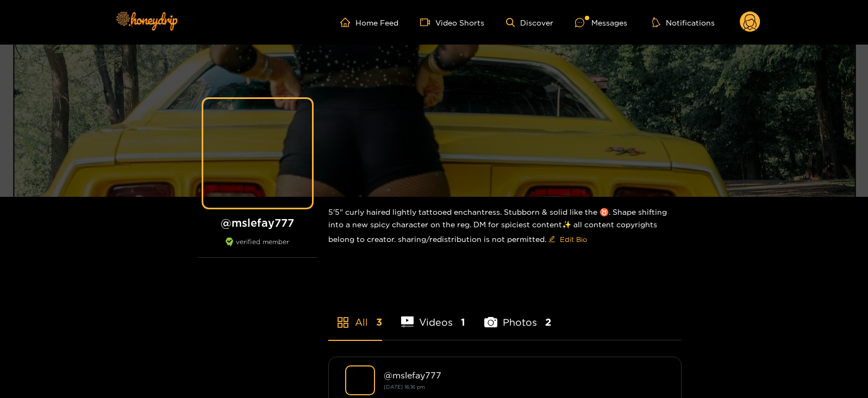 Image resolution: width=868 pixels, height=398 pixels. I want to click on span: 2, so click(548, 322).